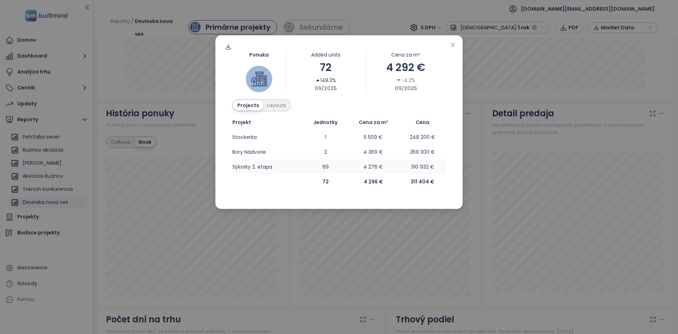 The image size is (678, 334). Describe the element at coordinates (249, 152) in the screenshot. I see `a: Bory Nádvorie` at that location.